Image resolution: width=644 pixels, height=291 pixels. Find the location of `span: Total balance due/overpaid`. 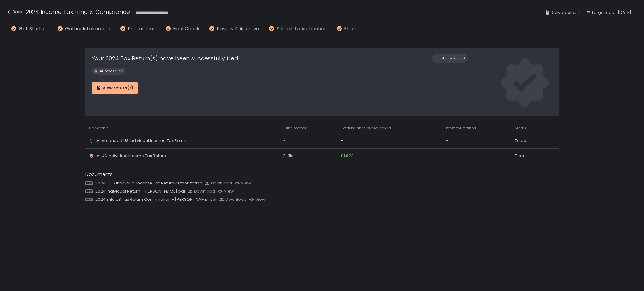

span: Total balance due/overpaid is located at coordinates (366, 128).